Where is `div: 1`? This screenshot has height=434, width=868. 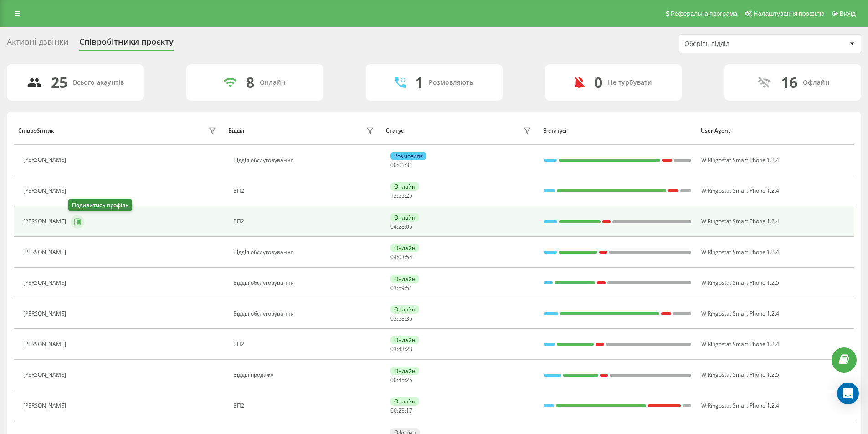
div: 1 is located at coordinates (419, 82).